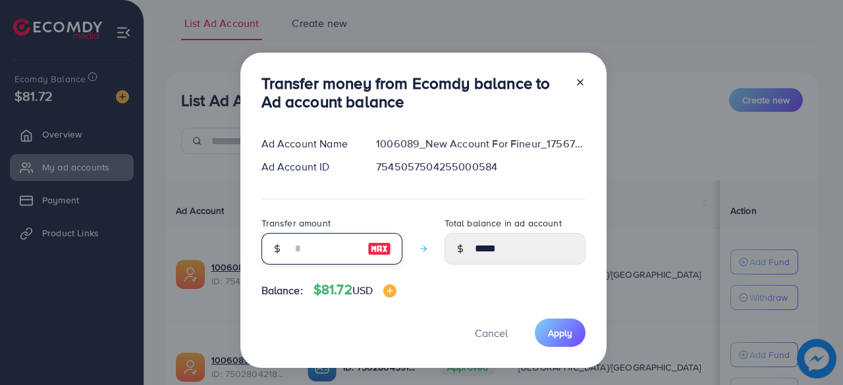 The width and height of the screenshot is (843, 385). Describe the element at coordinates (308, 144) in the screenshot. I see `div: Ad Account Name` at that location.